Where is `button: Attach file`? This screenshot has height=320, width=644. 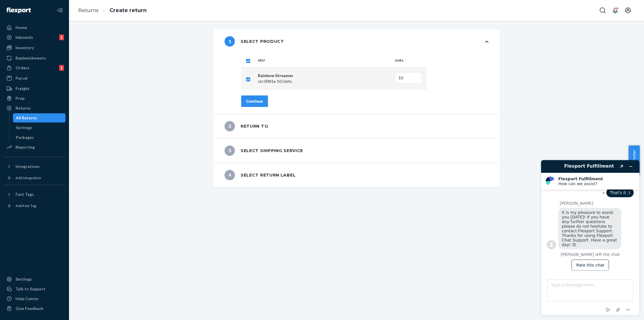
button: Attach file is located at coordinates (82, 155).